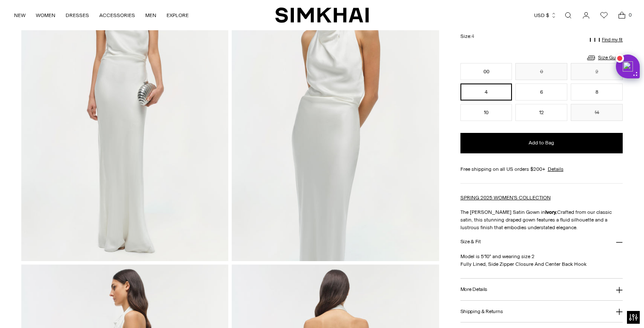  What do you see at coordinates (546, 15) in the screenshot?
I see `button: USD $` at bounding box center [546, 15].